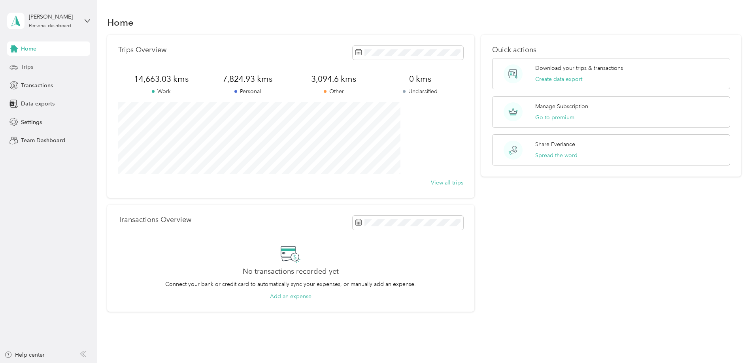 Image resolution: width=755 pixels, height=363 pixels. I want to click on p: Unclassified, so click(420, 91).